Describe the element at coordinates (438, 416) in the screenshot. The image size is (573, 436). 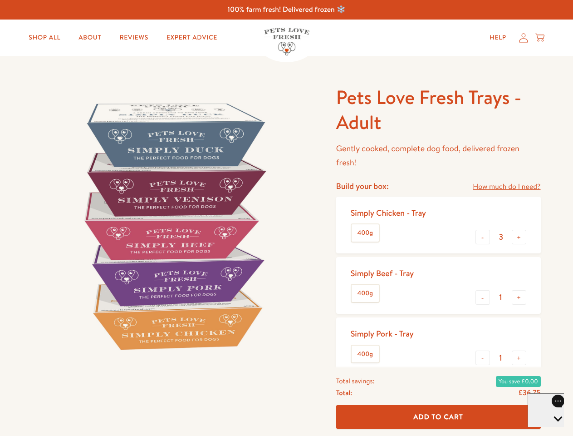
I see `span: Add To Cart` at that location.